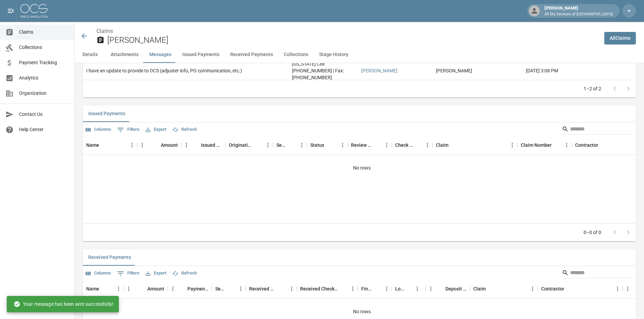 The width and height of the screenshot is (644, 319). Describe the element at coordinates (348, 31) in the screenshot. I see `nav: breadcrumb` at that location.